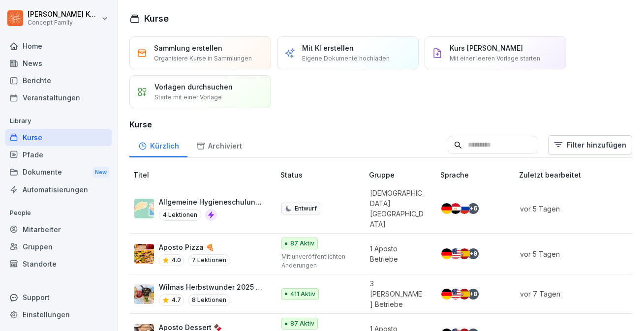 The height and width of the screenshot is (331, 644). I want to click on a: Einstellungen, so click(59, 314).